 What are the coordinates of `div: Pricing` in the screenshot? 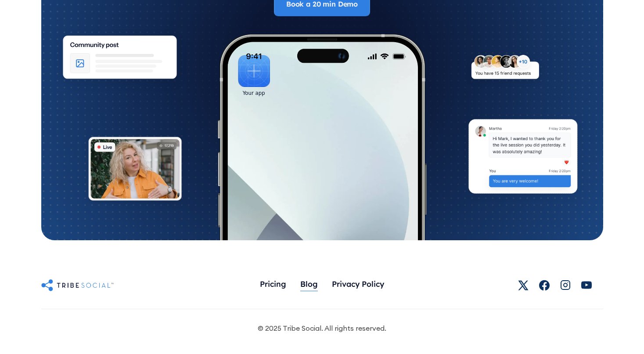 It's located at (273, 284).